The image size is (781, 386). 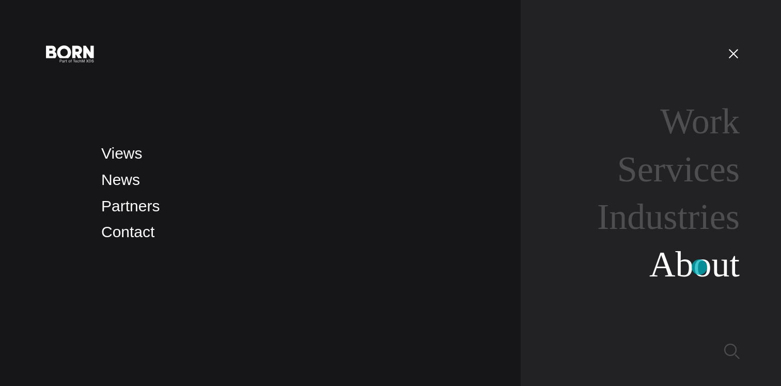 What do you see at coordinates (694, 264) in the screenshot?
I see `a: About` at bounding box center [694, 264].